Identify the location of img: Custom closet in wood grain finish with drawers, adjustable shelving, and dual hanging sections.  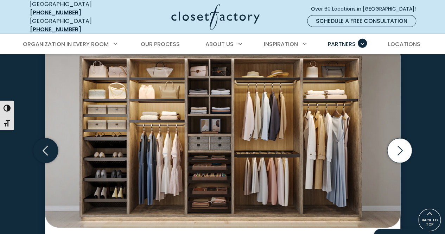
(222, 135).